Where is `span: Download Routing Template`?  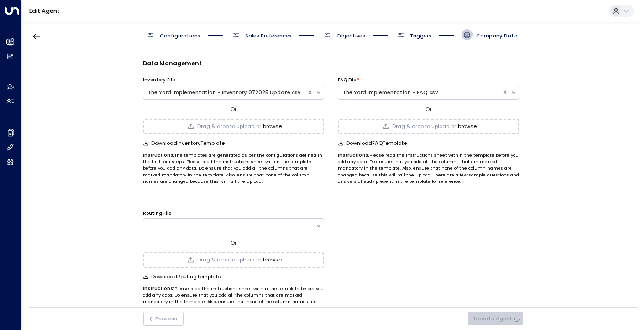 span: Download Routing Template is located at coordinates (186, 276).